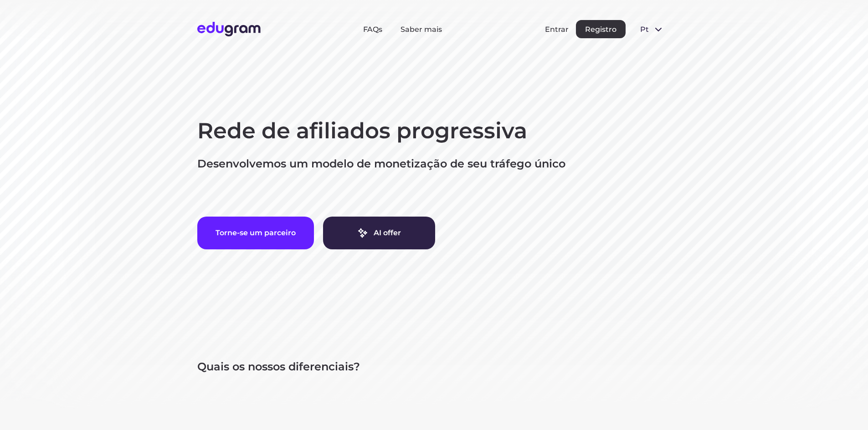 The image size is (868, 430). I want to click on span: pt, so click(645, 29).